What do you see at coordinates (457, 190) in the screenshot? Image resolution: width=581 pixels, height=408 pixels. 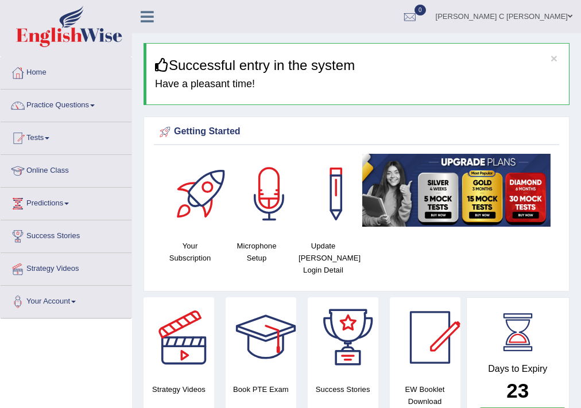 I see `img: small5.jpg` at bounding box center [457, 190].